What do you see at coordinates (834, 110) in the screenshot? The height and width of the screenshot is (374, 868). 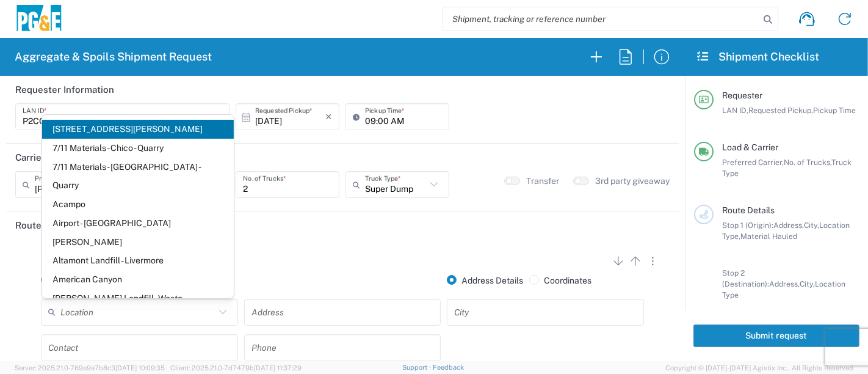 I see `span: Pickup Time` at bounding box center [834, 110].